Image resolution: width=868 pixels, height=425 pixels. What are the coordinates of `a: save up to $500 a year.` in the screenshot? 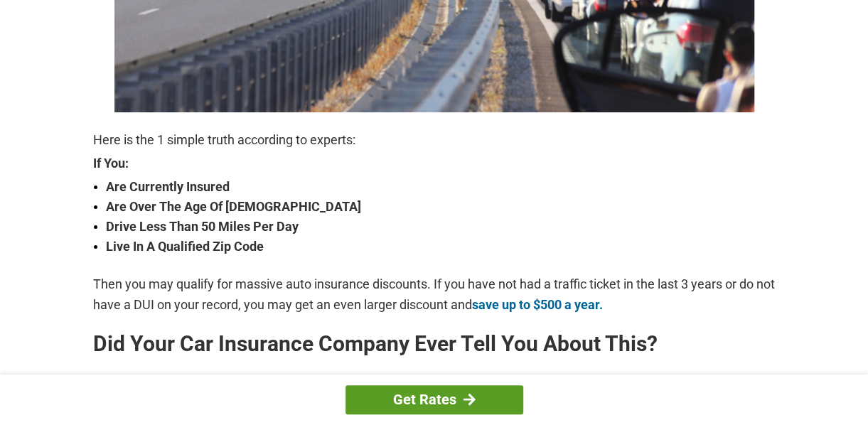 It's located at (537, 304).